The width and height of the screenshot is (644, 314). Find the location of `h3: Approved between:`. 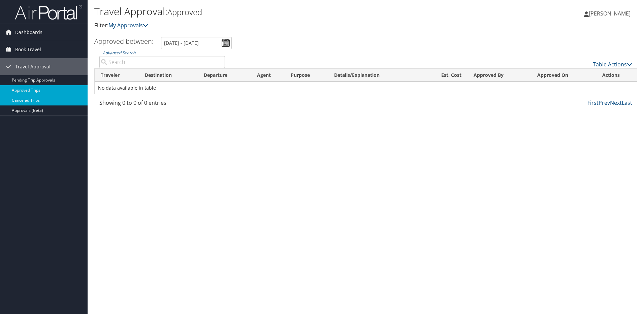

h3: Approved between: is located at coordinates (124, 41).